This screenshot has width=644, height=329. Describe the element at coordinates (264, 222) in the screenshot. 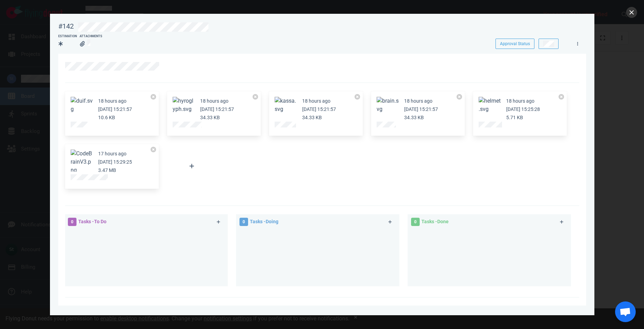

I see `span: Tasks - Doing` at that location.